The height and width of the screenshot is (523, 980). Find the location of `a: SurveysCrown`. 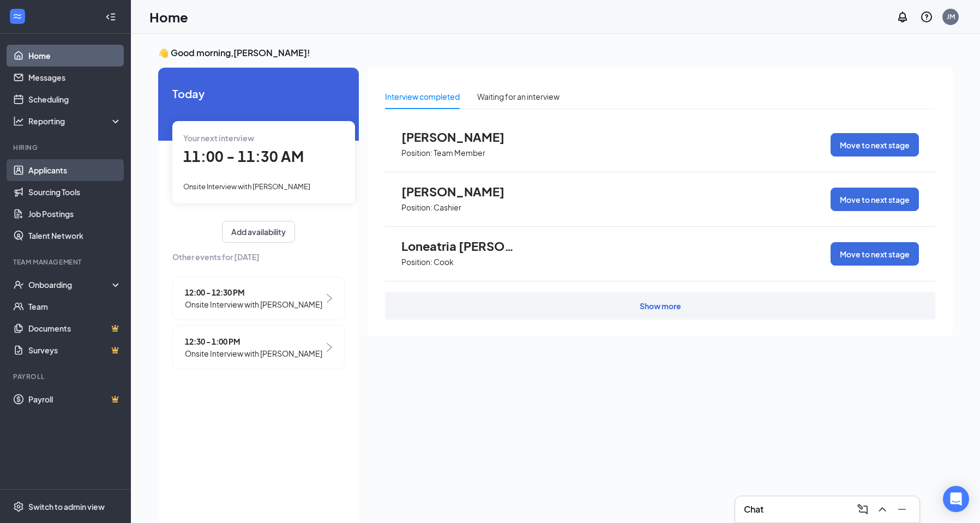

a: SurveysCrown is located at coordinates (75, 350).